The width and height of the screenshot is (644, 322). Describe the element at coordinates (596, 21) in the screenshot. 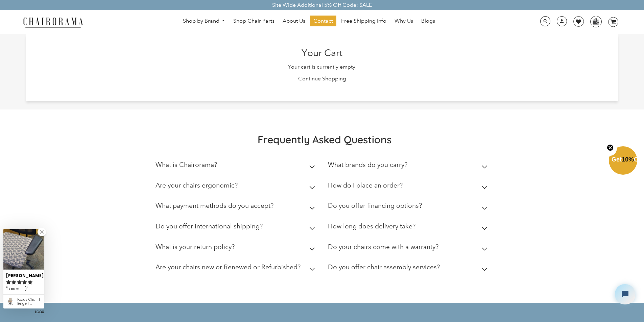

I see `img: WhatsApp_Image_2024-07-12_at_16.23.01.webp` at that location.